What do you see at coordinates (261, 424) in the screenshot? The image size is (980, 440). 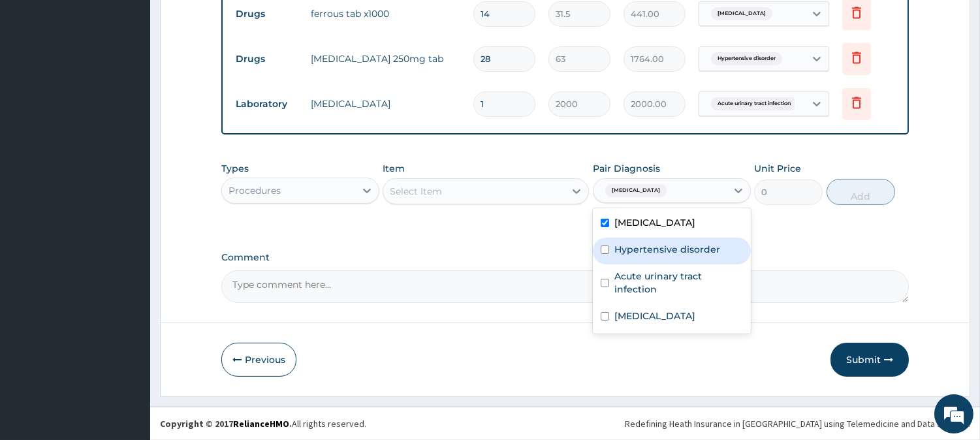 I see `a: RelianceHMO` at bounding box center [261, 424].